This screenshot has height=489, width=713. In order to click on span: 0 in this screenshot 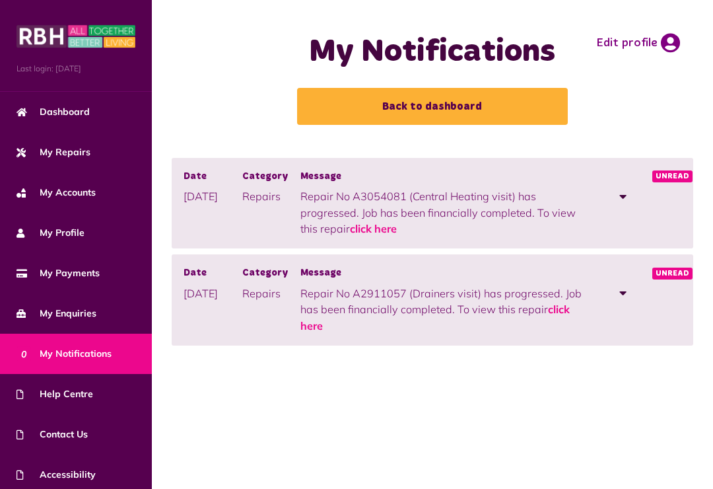, I will do `click(24, 353)`.